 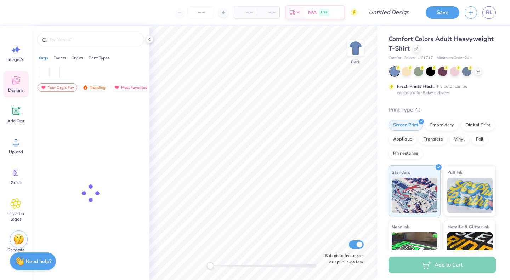 I want to click on span: Comfort Colors Adult Heavyweight T-Shirt, so click(x=441, y=44).